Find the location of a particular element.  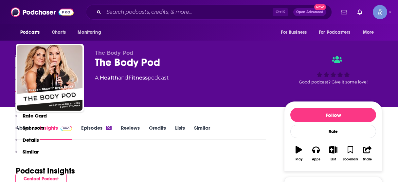

div: Rate is located at coordinates (333, 131).